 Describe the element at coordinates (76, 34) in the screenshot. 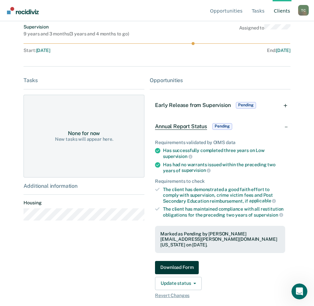

I see `div: 9 years and 3 months ( 3 years and 4 months to go )` at that location.